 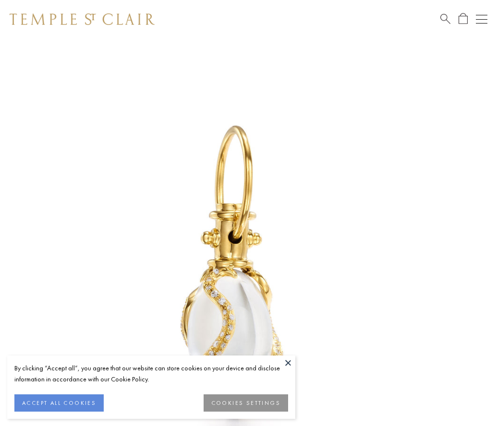 I want to click on button: Open navigation, so click(x=481, y=19).